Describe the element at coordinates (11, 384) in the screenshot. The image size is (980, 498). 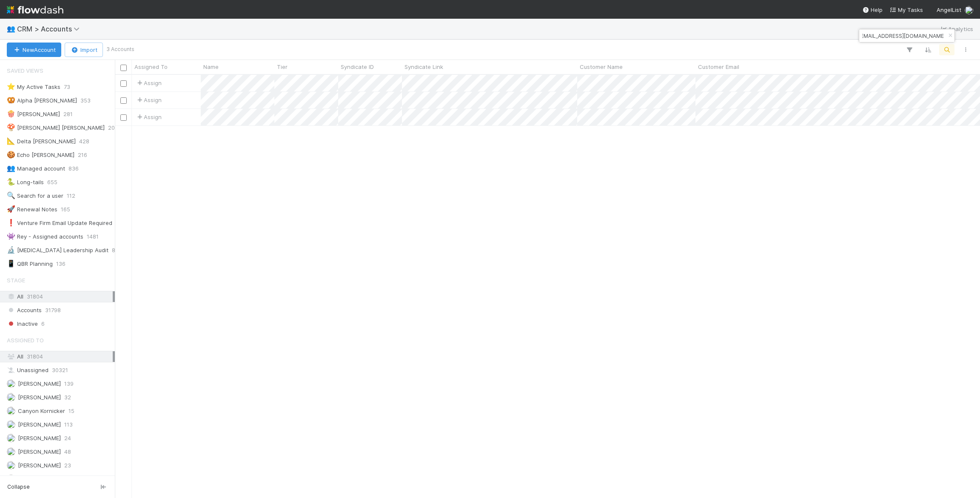
I see `img: avatar_18c010e4-930e-4480-823a-7726a265e9dd.png` at that location.